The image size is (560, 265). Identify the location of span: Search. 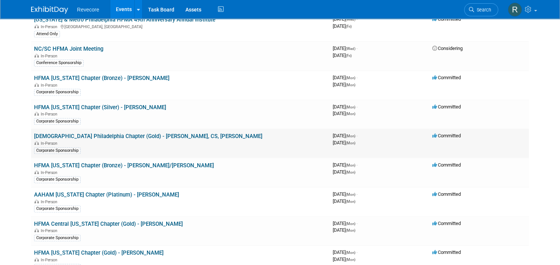
(483, 10).